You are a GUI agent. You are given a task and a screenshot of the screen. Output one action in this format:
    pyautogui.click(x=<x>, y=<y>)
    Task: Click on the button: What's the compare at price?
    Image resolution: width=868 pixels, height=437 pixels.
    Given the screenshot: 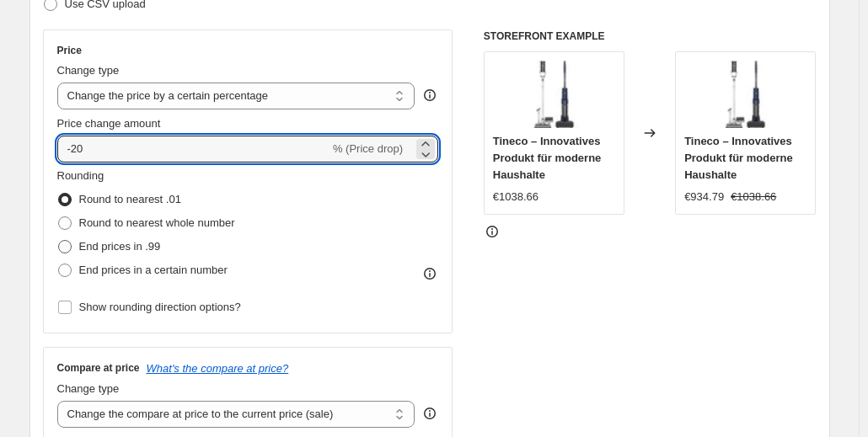 What is the action you would take?
    pyautogui.click(x=218, y=368)
    